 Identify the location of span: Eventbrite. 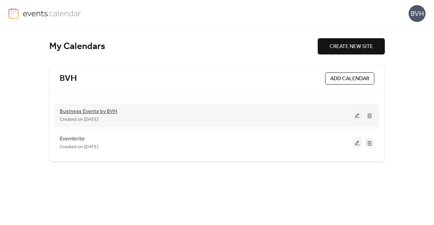
(72, 139).